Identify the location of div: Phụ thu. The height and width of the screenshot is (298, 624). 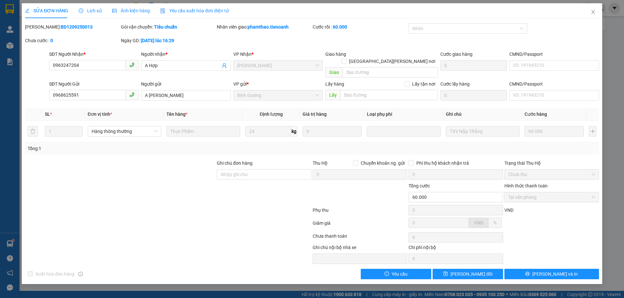
(359, 212).